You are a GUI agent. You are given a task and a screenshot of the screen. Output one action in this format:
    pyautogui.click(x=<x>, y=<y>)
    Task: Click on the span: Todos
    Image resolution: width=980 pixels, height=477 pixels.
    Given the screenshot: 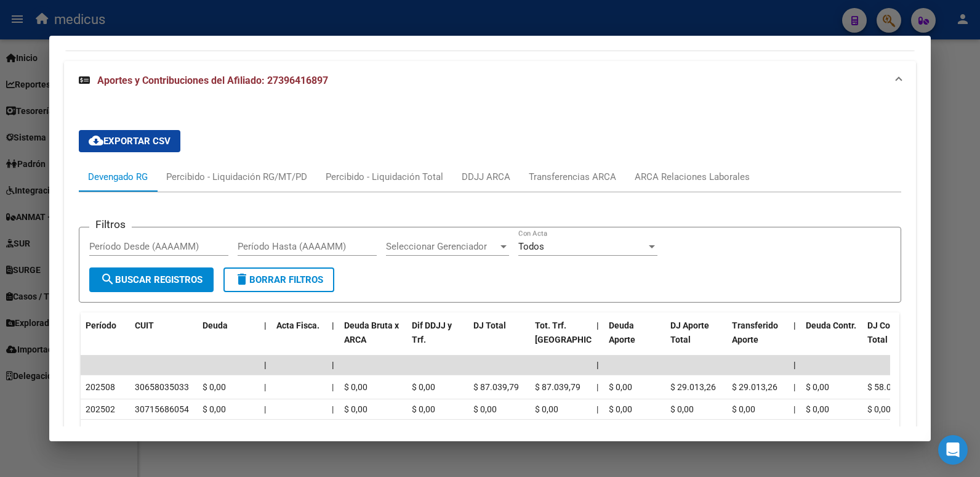 What is the action you would take?
    pyautogui.click(x=531, y=246)
    